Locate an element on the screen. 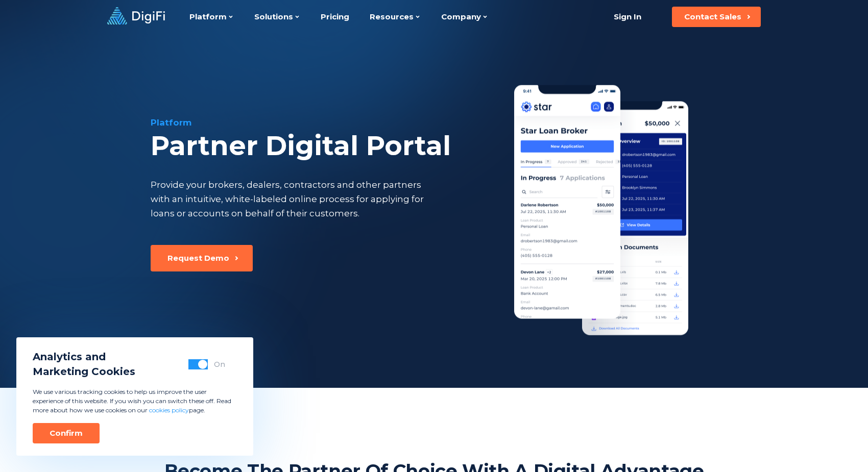 This screenshot has height=472, width=868. a: cookies policy is located at coordinates (169, 409).